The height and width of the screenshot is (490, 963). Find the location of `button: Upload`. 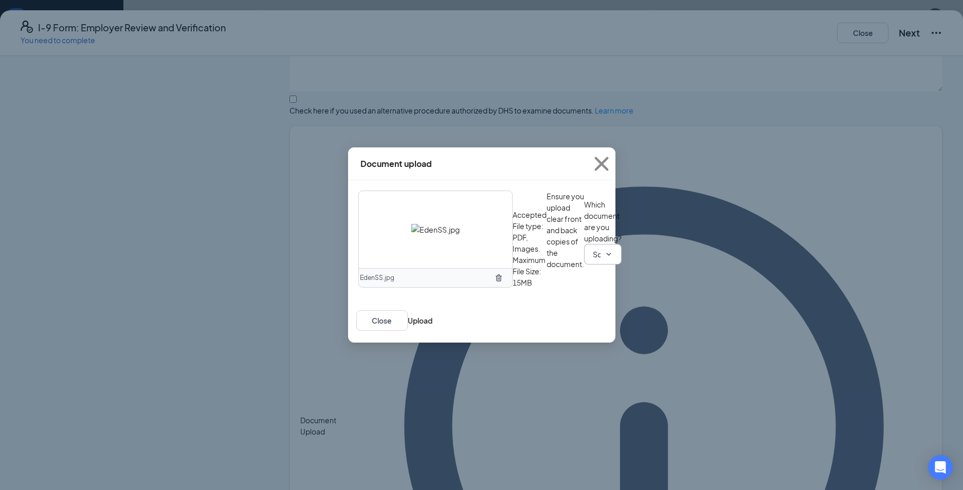

button: Upload is located at coordinates (420, 321).